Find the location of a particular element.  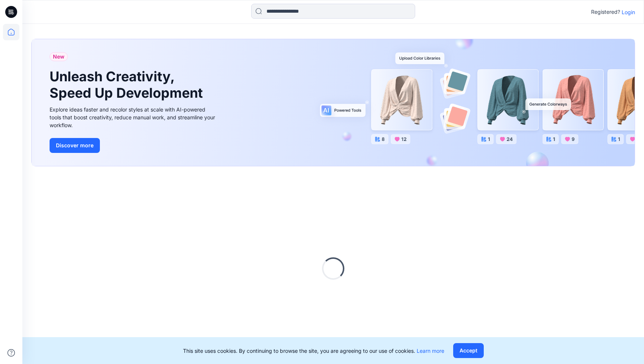

p: This site uses cookies. By continuing to browse the site, you are agreeing to our use of cookies. is located at coordinates (314, 350).